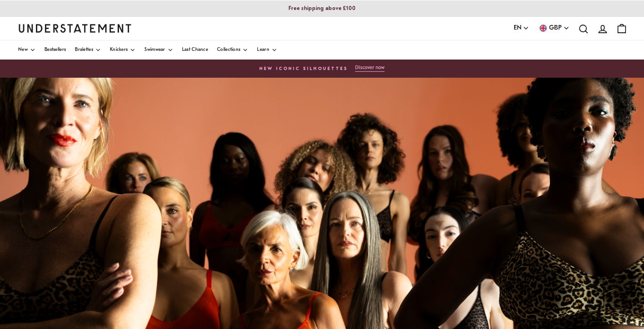  Describe the element at coordinates (228, 50) in the screenshot. I see `span: Collections` at that location.